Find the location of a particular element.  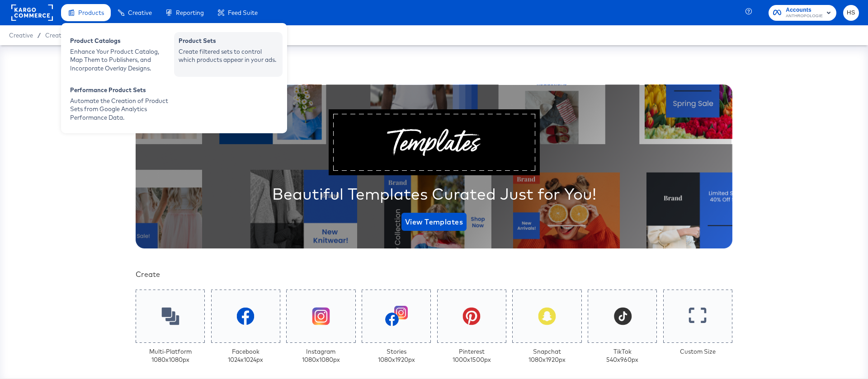

span: HS is located at coordinates (850, 13).